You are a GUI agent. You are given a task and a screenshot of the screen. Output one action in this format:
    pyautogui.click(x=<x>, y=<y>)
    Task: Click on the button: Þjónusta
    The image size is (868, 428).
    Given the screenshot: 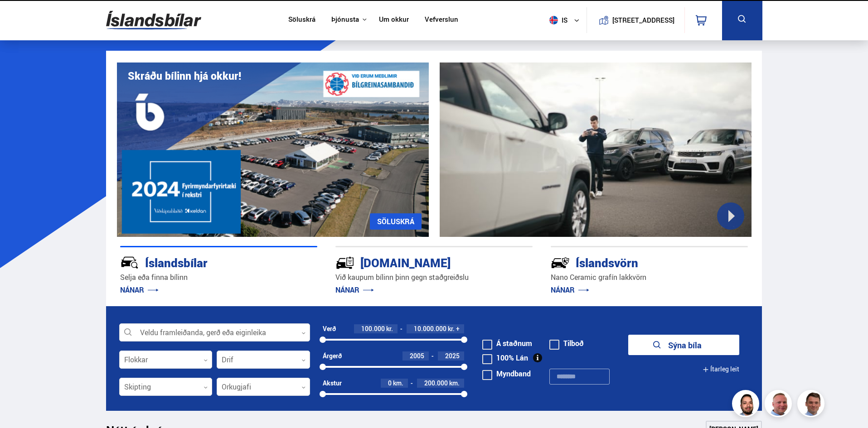 What is the action you would take?
    pyautogui.click(x=345, y=19)
    